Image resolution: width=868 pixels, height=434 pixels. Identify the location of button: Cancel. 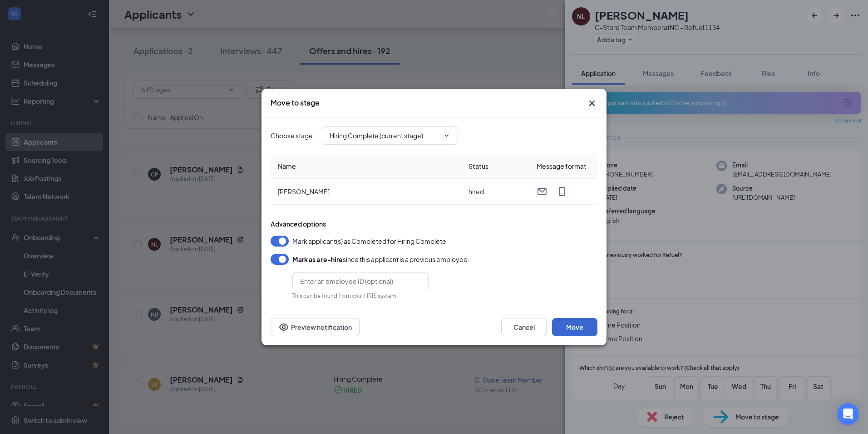
(524, 327).